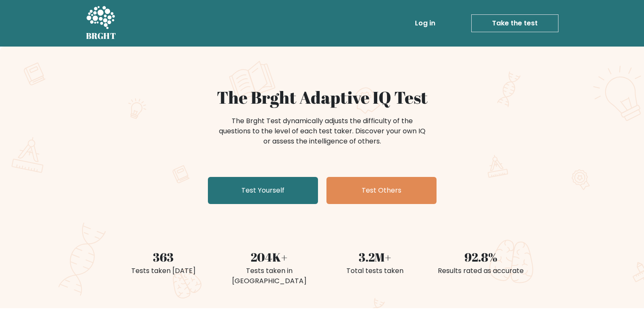 The height and width of the screenshot is (309, 644). What do you see at coordinates (322, 97) in the screenshot?
I see `h1: The Brght Adaptive IQ Test` at bounding box center [322, 97].